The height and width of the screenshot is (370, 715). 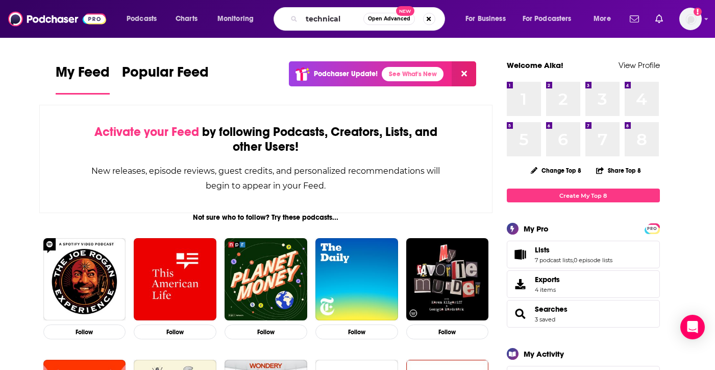 What do you see at coordinates (357, 279) in the screenshot?
I see `img: The Daily` at bounding box center [357, 279].